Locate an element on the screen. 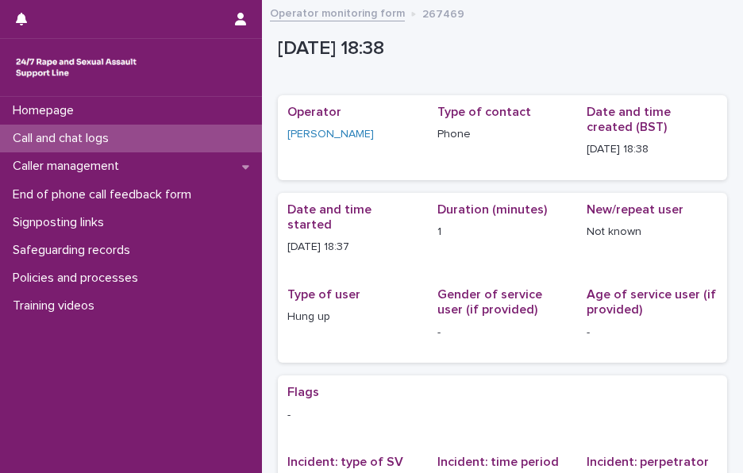  img: rhQMoQhaT3yELyF149Cw is located at coordinates (76, 67).